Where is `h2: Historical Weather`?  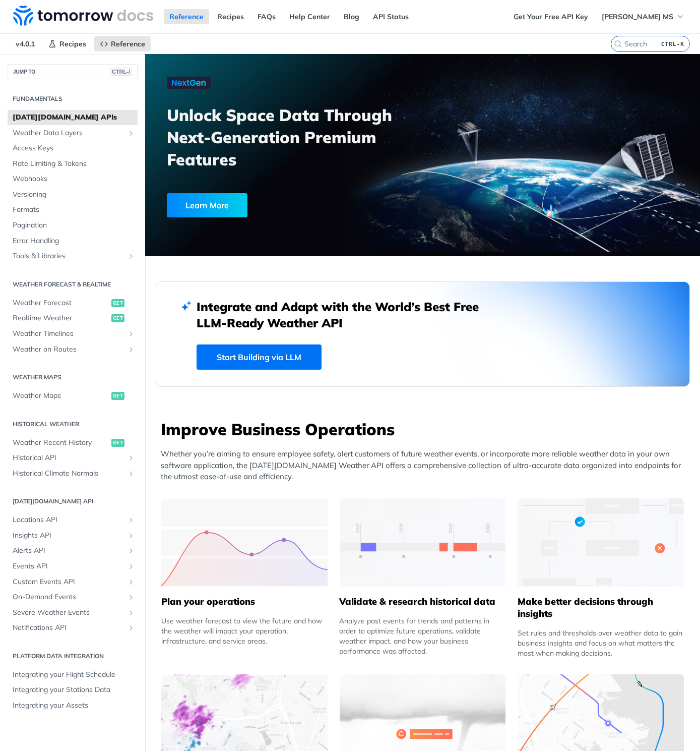 h2: Historical Weather is located at coordinates (73, 424).